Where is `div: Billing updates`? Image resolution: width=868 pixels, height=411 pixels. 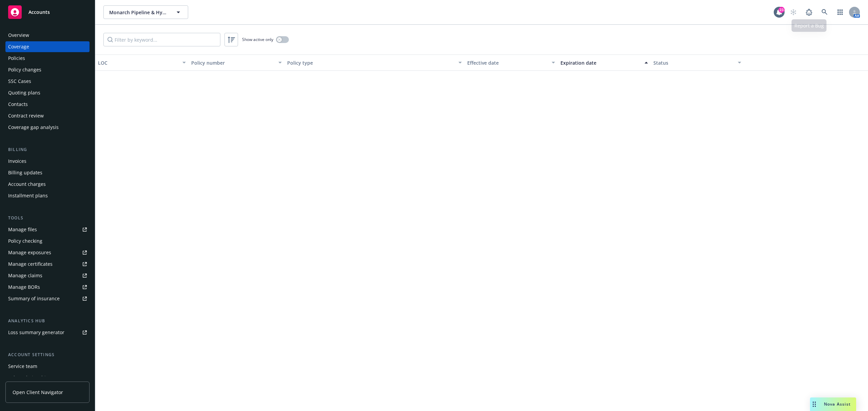
div: Billing updates is located at coordinates (25, 173).